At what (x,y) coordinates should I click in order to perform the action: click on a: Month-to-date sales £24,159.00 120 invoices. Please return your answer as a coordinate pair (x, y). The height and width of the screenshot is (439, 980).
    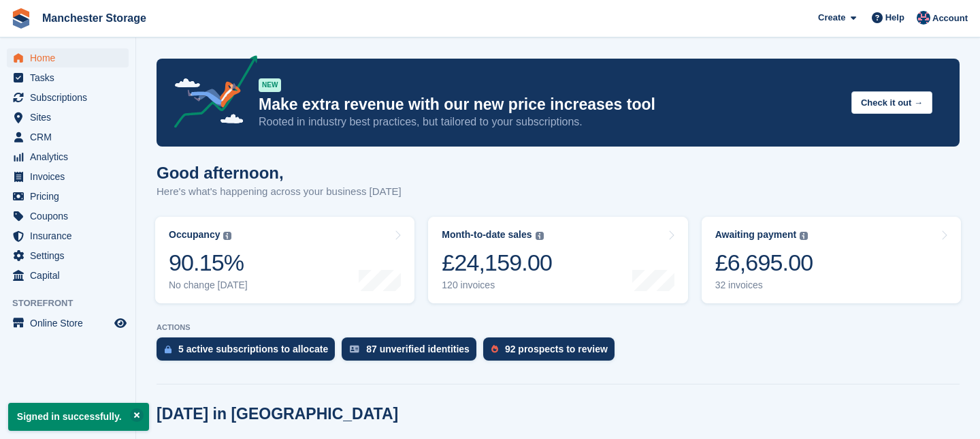
    Looking at the image, I should click on (557, 259).